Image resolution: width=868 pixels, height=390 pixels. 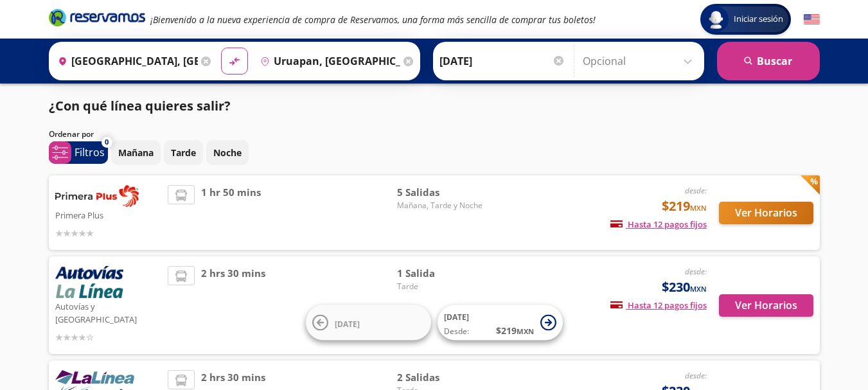 I want to click on em: ¡Bienvenido a la nueva experiencia de compra de Reservamos, una forma más sencilla de comprar tus..., so click(x=373, y=19).